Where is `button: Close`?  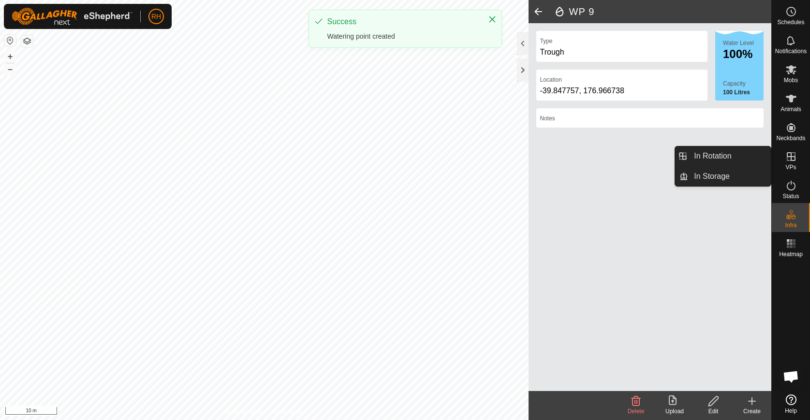 button: Close is located at coordinates (492, 19).